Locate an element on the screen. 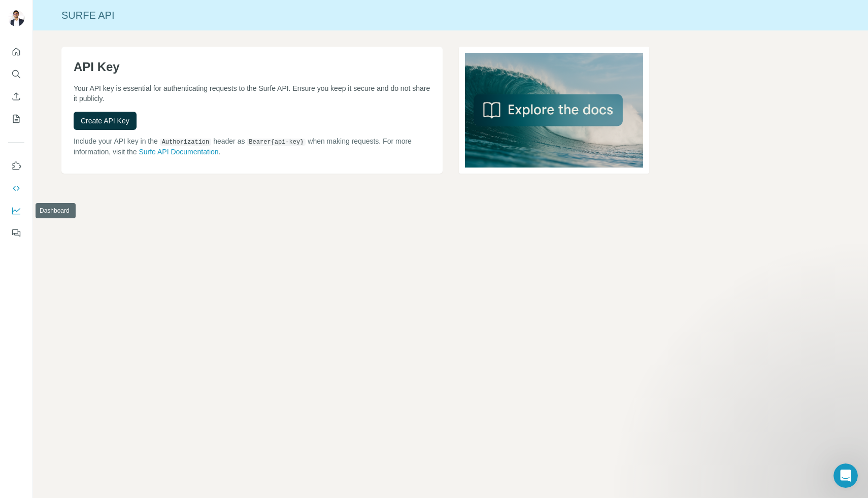 The width and height of the screenshot is (868, 498). button: My lists is located at coordinates (16, 119).